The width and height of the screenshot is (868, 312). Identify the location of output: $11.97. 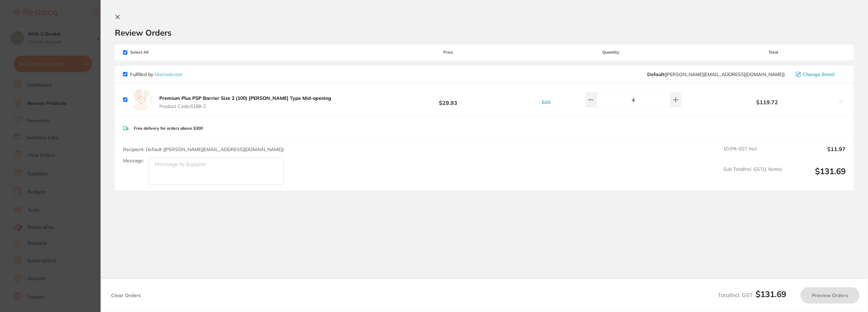
(816, 153).